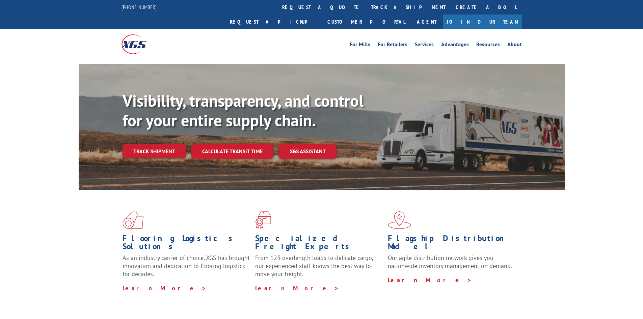  What do you see at coordinates (488, 46) in the screenshot?
I see `a: Resources` at bounding box center [488, 46].